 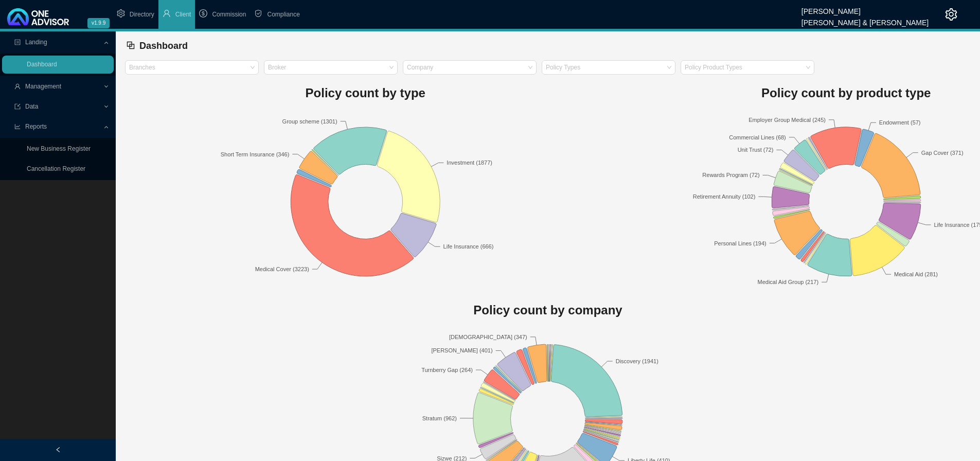 I want to click on text: Medical Aid Group (217), so click(x=787, y=283).